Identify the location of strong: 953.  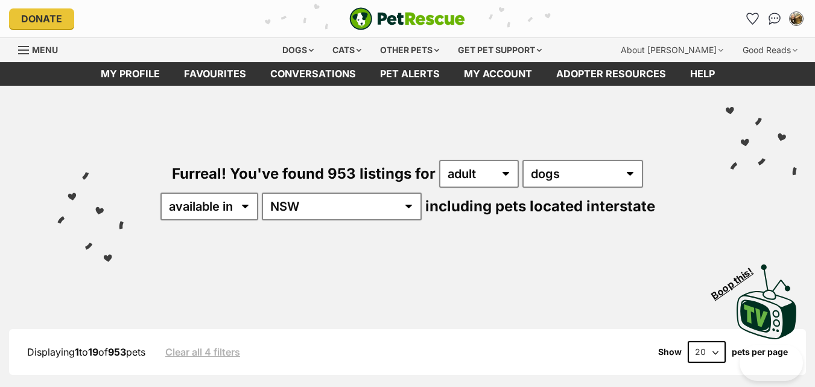
(117, 352).